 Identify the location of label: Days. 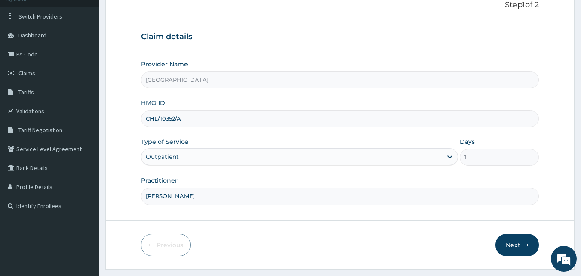
(467, 142).